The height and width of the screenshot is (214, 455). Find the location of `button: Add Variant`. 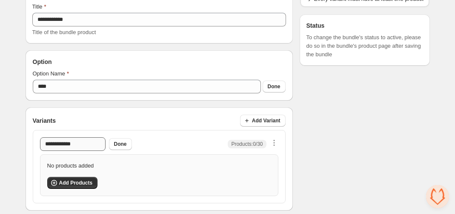

button: Add Variant is located at coordinates (263, 120).